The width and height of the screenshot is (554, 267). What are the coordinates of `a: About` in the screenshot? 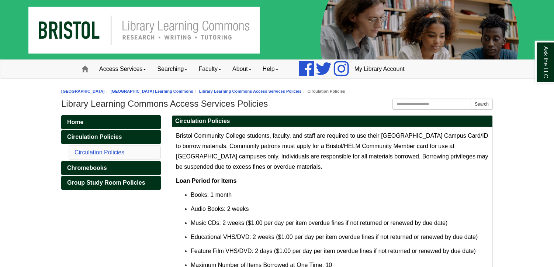 It's located at (242, 69).